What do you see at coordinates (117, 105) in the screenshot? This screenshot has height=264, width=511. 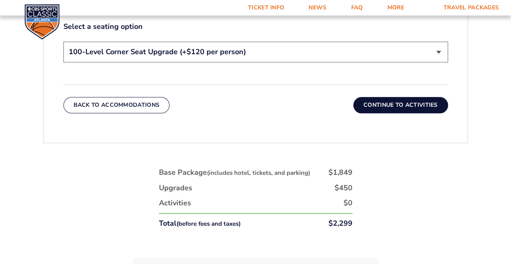 I see `button: Back To Accommodations` at bounding box center [117, 105].